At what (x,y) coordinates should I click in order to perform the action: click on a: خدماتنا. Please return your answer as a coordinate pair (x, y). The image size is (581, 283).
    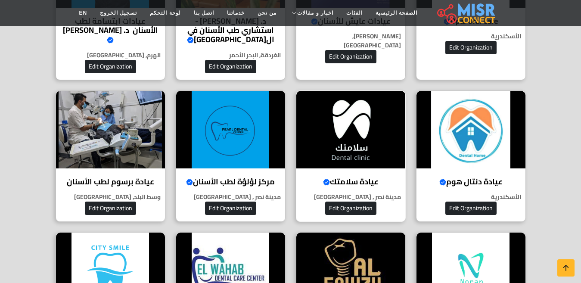
    Looking at the image, I should click on (235, 13).